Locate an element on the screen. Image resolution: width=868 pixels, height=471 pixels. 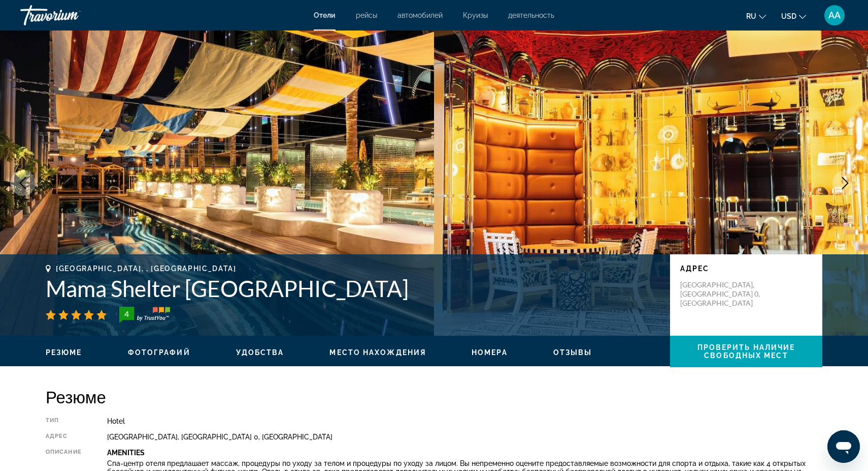
button: Место нахождения is located at coordinates (378, 352).